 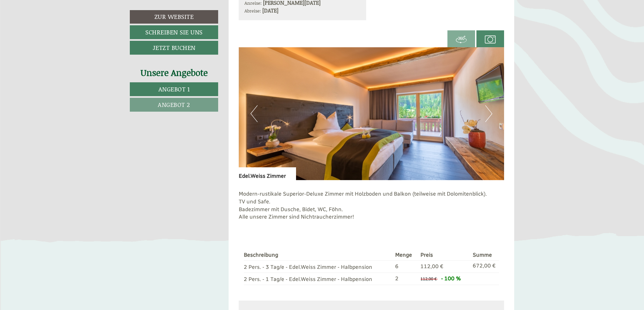 What do you see at coordinates (174, 89) in the screenshot?
I see `span: Angebot 1` at bounding box center [174, 89].